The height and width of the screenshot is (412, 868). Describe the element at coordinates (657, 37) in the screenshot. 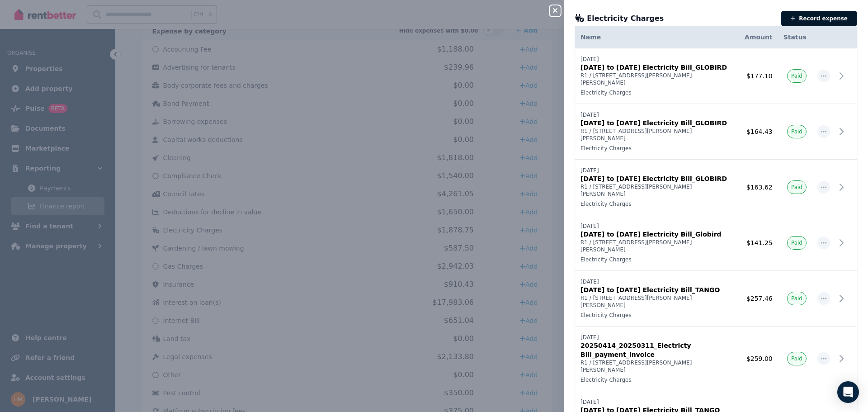

I see `th: Name` at that location.